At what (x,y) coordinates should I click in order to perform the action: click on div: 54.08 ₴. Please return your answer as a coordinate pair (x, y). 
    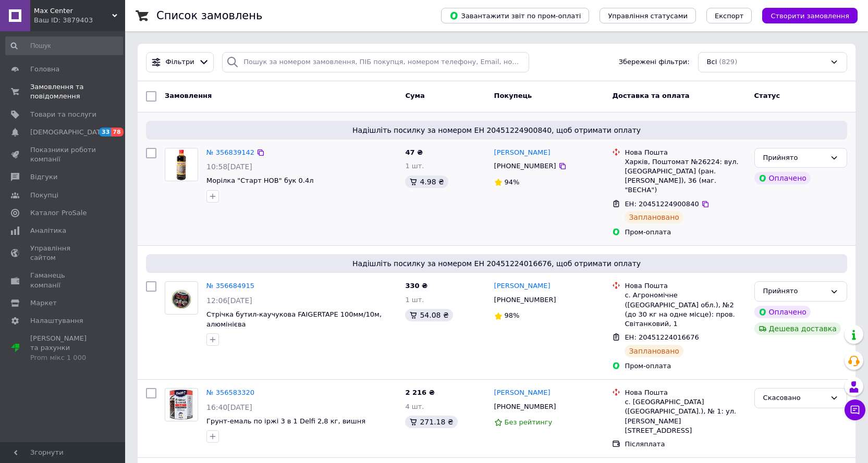
    Looking at the image, I should click on (428, 315).